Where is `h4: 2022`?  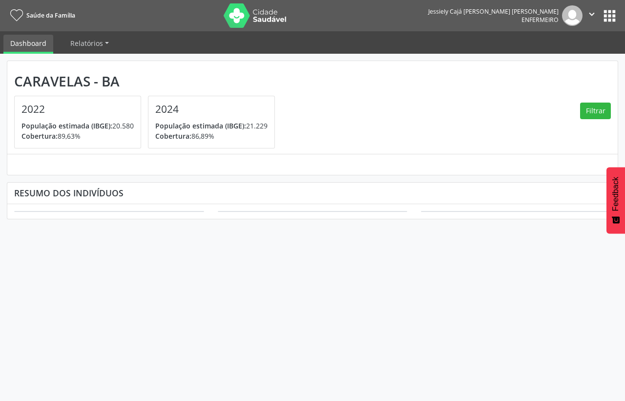
h4: 2022 is located at coordinates (78, 109).